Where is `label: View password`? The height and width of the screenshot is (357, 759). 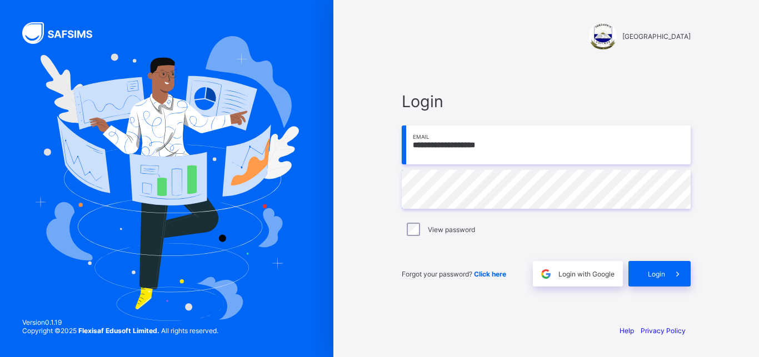
label: View password is located at coordinates (451, 230).